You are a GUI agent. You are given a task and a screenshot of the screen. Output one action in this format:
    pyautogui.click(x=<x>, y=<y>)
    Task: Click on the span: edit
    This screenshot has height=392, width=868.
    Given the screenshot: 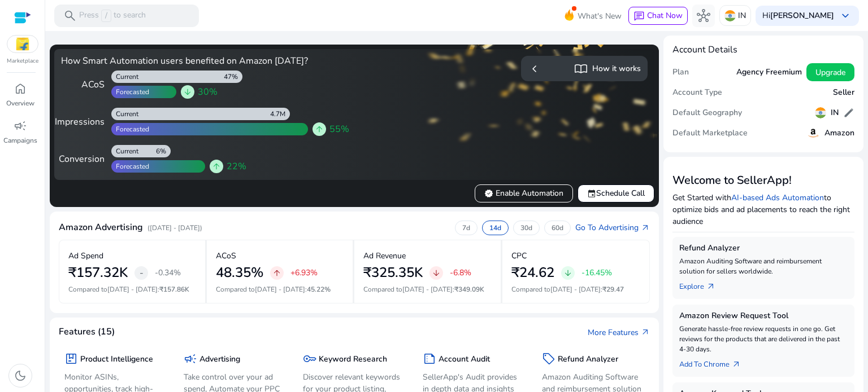 What is the action you would take?
    pyautogui.click(x=848, y=113)
    